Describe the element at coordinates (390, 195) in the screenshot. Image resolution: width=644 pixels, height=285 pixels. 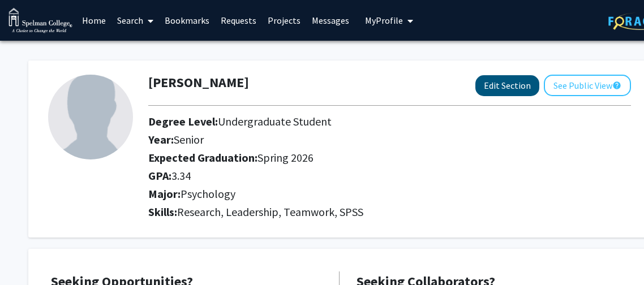
I see `h2: Major:` at that location.